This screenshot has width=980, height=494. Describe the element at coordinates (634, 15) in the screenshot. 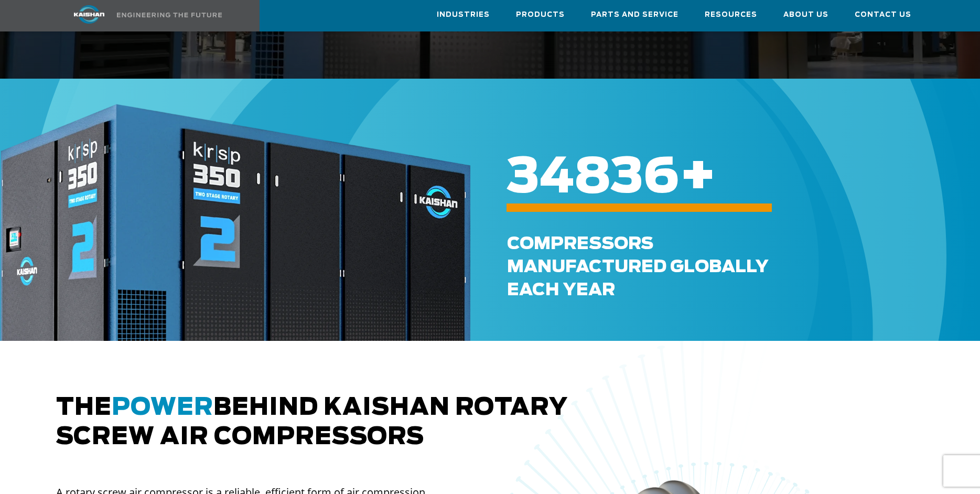

I see `a: Parts and Service` at that location.